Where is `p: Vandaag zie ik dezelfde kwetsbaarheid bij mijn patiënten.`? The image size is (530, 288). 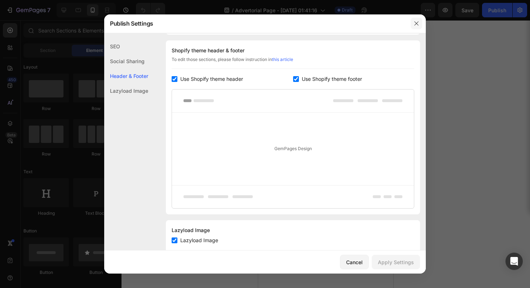
p: Vandaag zie ik dezelfde kwetsbaarheid bij mijn patiënten. is located at coordinates (67, 143).